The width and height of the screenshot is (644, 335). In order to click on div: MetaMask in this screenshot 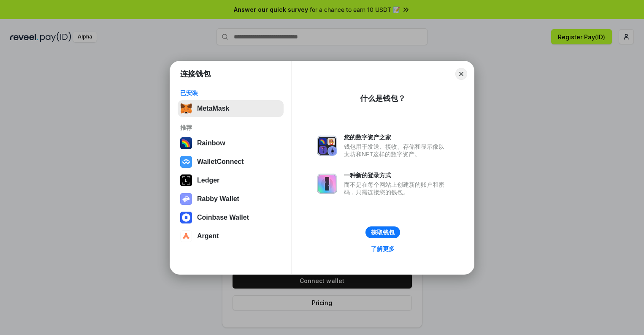, I will do `click(213, 108)`.